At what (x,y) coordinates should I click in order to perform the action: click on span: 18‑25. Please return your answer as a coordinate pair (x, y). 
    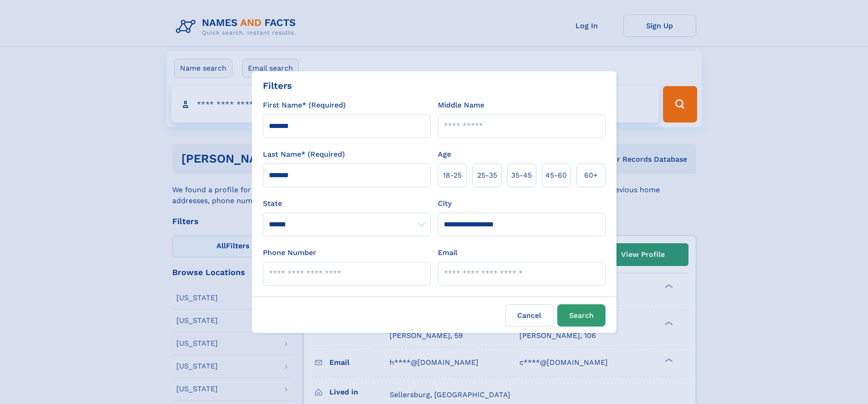
    Looking at the image, I should click on (452, 176).